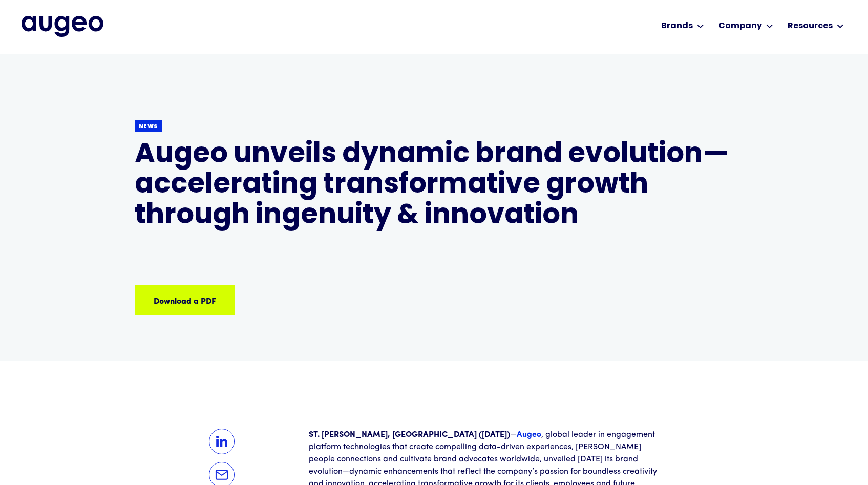  What do you see at coordinates (740, 26) in the screenshot?
I see `div: Company` at bounding box center [740, 26].